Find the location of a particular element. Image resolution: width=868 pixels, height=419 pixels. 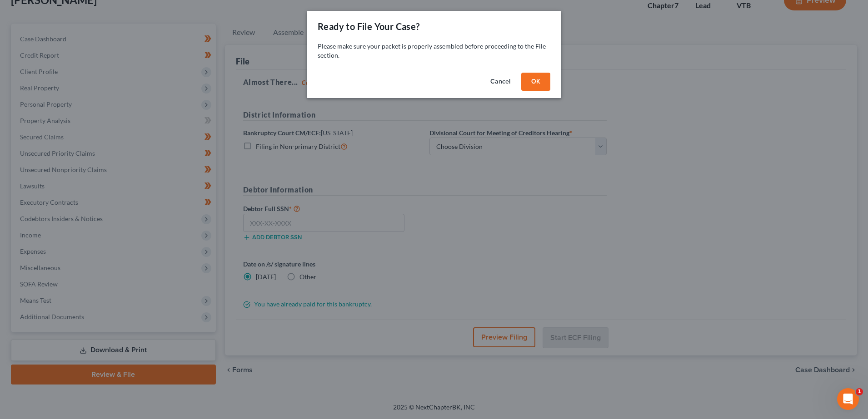

div: Ready to File Your Case? is located at coordinates (368, 26).